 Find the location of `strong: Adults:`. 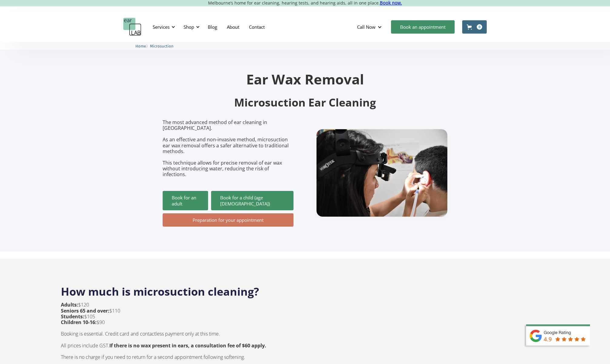

strong: Adults: is located at coordinates (69, 305).